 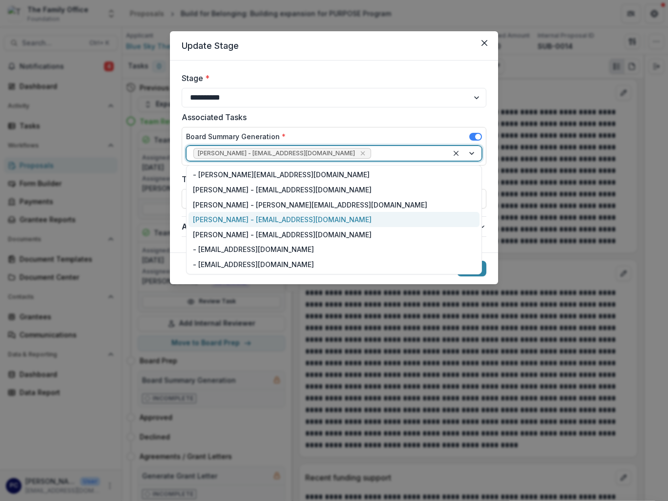 I want to click on span: Advanced Configuration, so click(x=330, y=227).